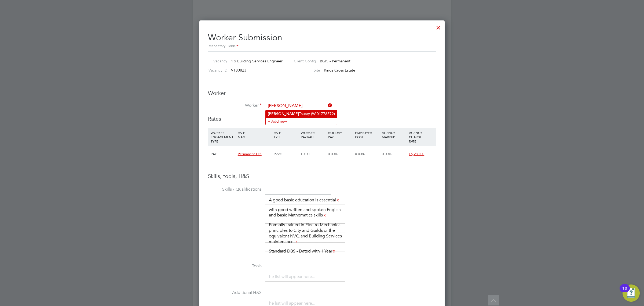  Describe the element at coordinates (322, 46) in the screenshot. I see `div: Mandatory Fields` at that location.